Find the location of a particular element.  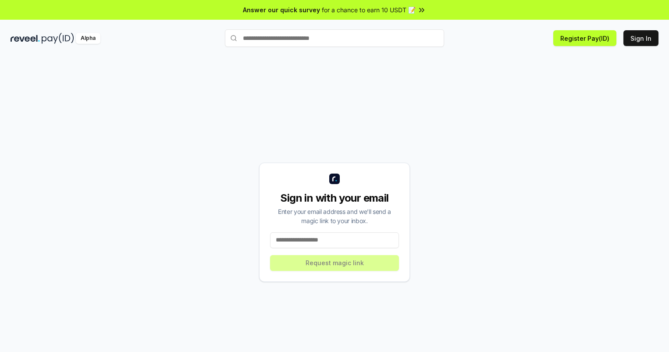

img: pay_id is located at coordinates (58, 38).